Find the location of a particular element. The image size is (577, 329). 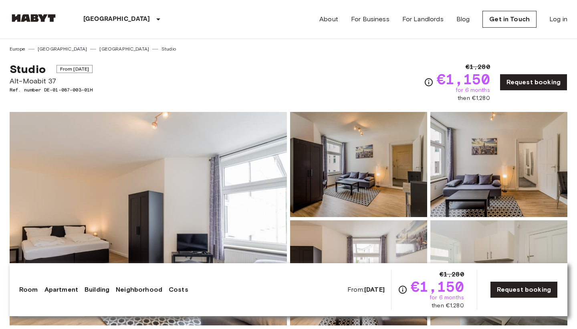

a: Studio is located at coordinates (169, 49).